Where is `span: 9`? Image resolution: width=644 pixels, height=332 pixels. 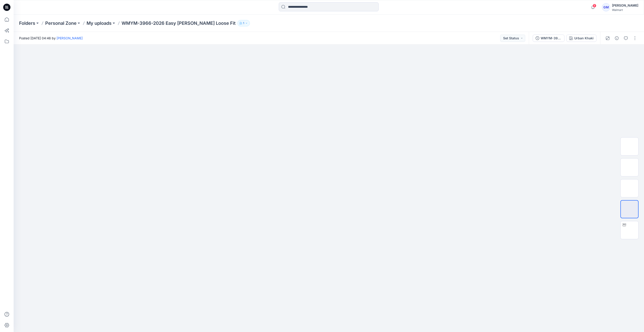
span: 9 is located at coordinates (594, 6).